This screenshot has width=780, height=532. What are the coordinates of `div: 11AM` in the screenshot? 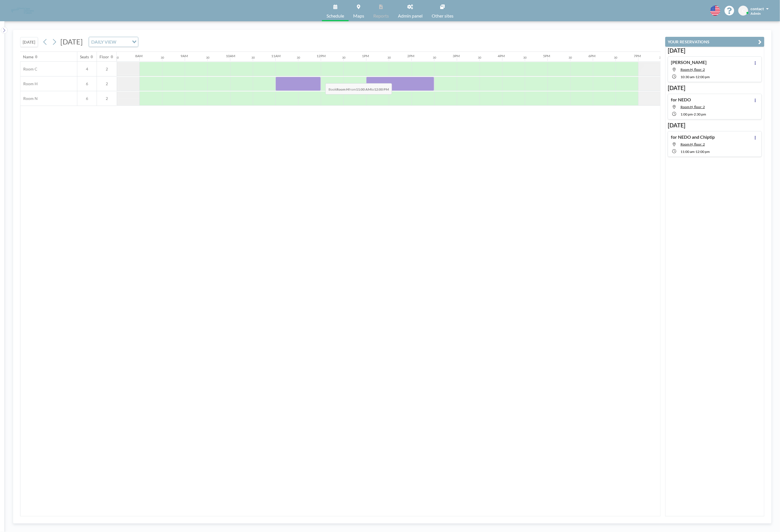 It's located at (276, 56).